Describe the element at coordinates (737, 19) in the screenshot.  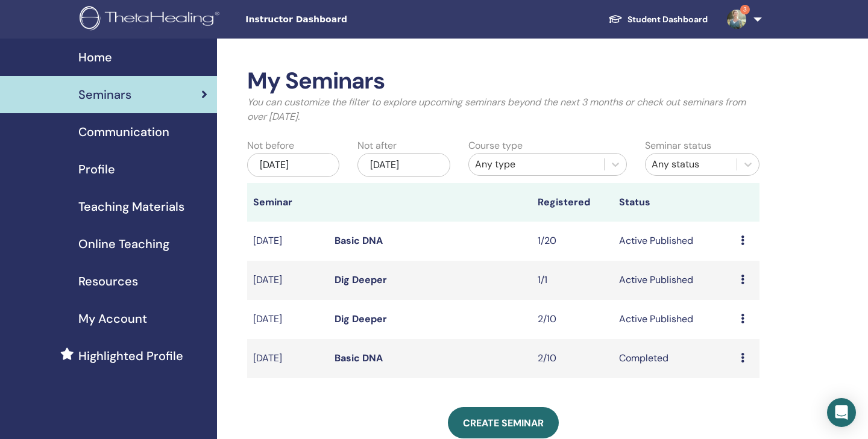
I see `img: default.jpg` at that location.